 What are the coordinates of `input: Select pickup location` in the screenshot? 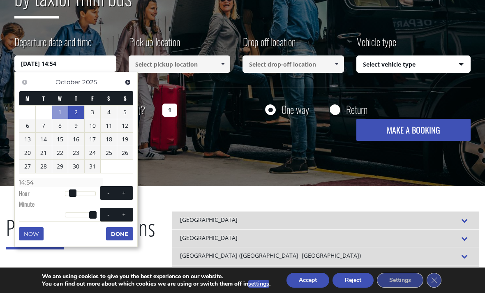 It's located at (179, 64).